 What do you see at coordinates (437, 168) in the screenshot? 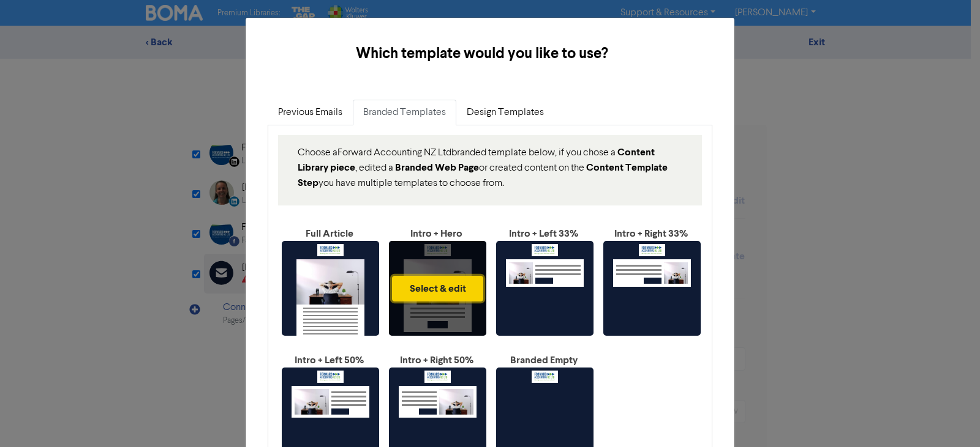
I see `strong: Branded Web Page` at bounding box center [437, 168].